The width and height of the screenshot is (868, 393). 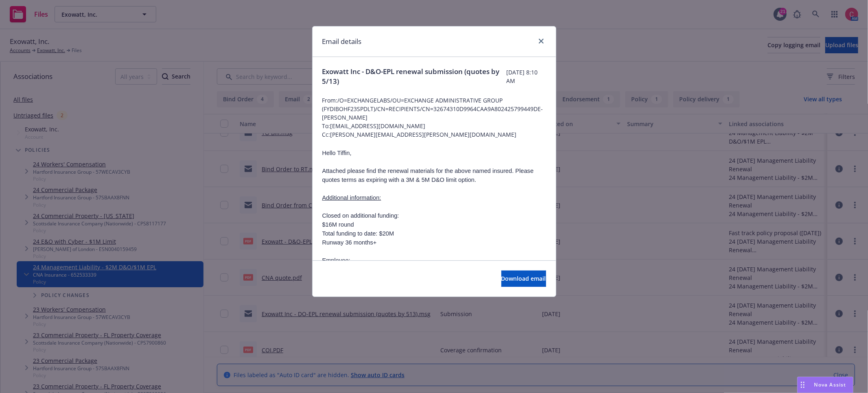 What do you see at coordinates (541, 41) in the screenshot?
I see `a: close` at bounding box center [541, 41].